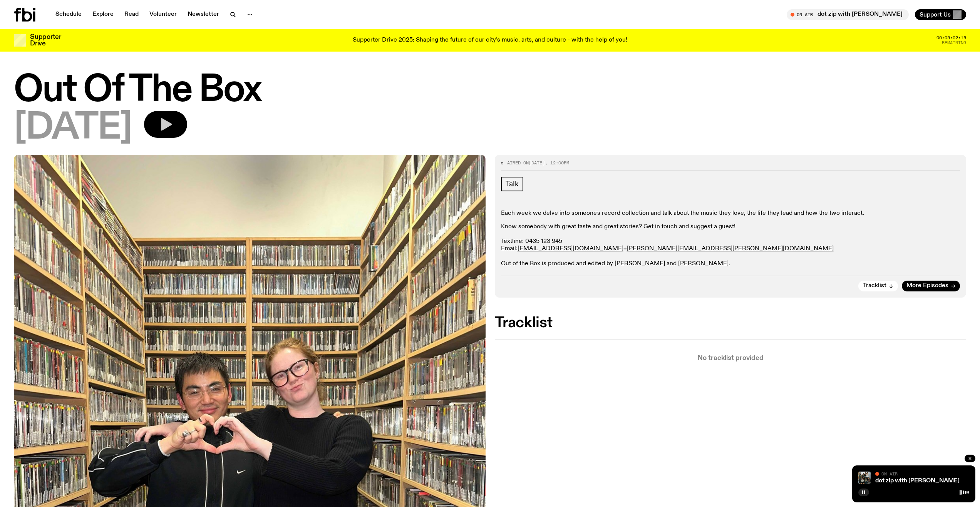 The height and width of the screenshot is (507, 980). I want to click on a: Read, so click(131, 15).